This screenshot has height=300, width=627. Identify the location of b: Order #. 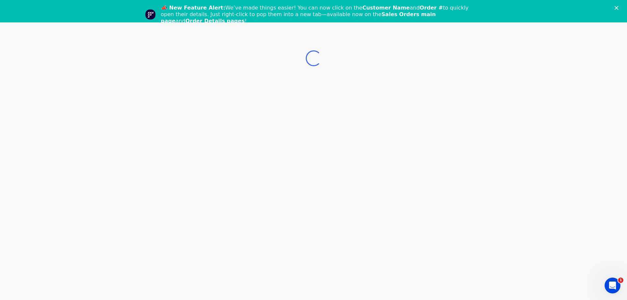
(431, 8).